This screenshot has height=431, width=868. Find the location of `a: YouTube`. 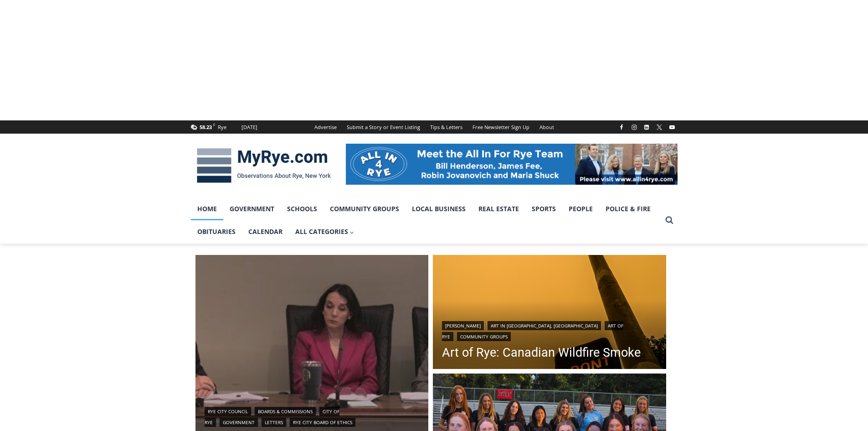

a: YouTube is located at coordinates (672, 127).